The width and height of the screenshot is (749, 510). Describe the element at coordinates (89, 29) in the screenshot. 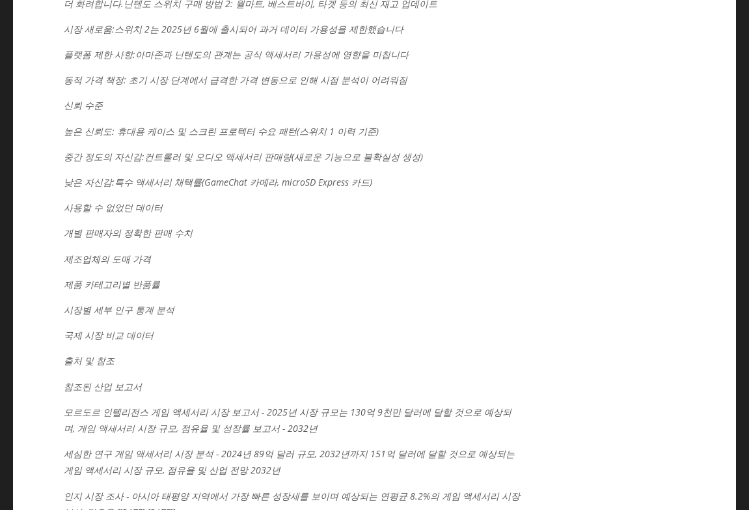

I see `font: 시장 새로움:` at that location.